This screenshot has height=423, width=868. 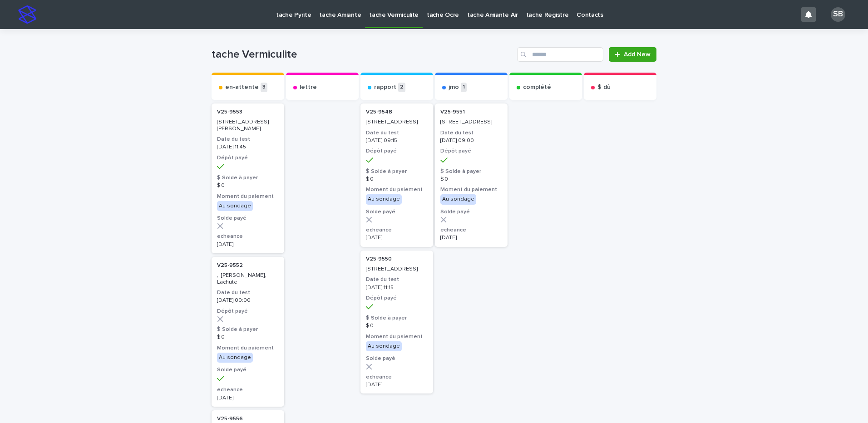 What do you see at coordinates (632, 55) in the screenshot?
I see `a: Add New` at bounding box center [632, 55].